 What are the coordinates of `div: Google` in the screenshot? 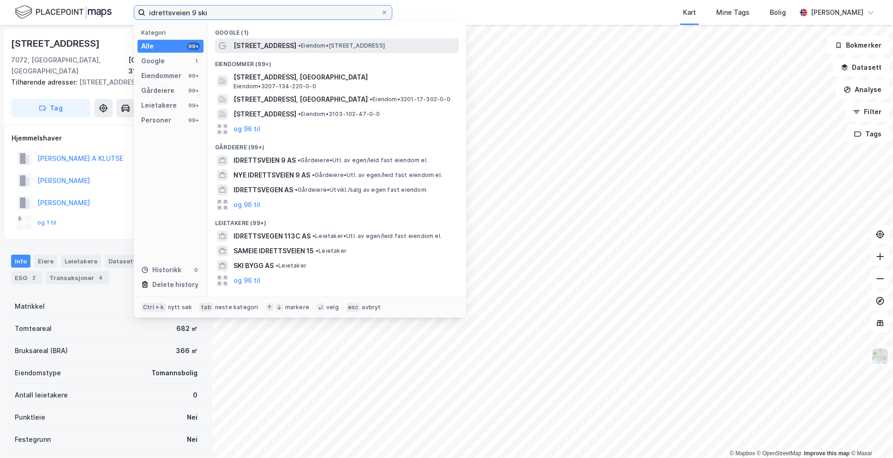 It's located at (153, 61).